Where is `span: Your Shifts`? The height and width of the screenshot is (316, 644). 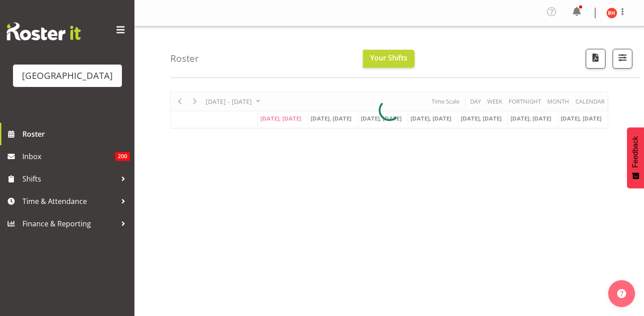
span: Your Shifts is located at coordinates (388, 58).